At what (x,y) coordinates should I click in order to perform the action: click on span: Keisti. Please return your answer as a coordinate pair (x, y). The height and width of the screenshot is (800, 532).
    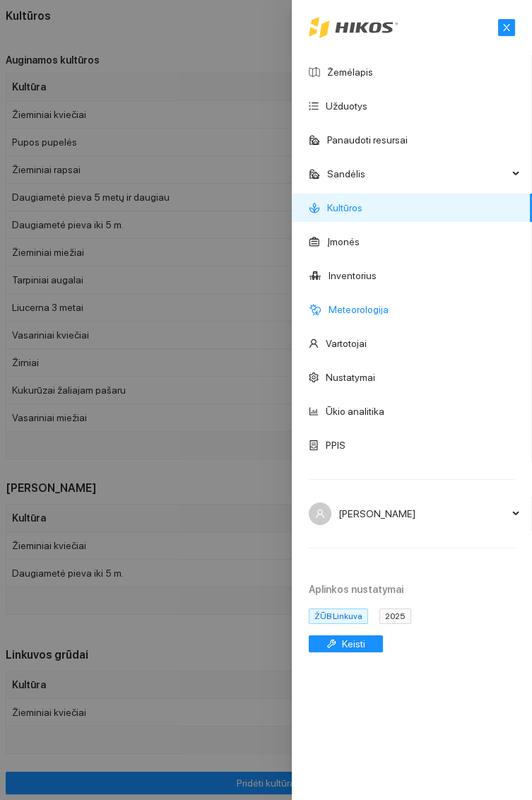
    Looking at the image, I should click on (353, 644).